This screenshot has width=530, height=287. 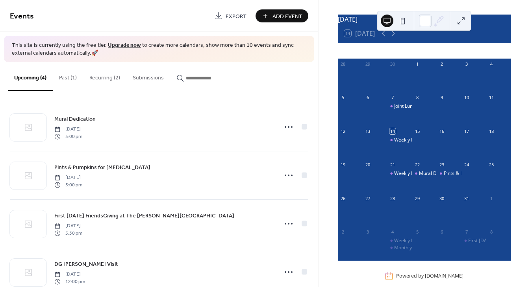 I want to click on a: Export, so click(x=230, y=16).